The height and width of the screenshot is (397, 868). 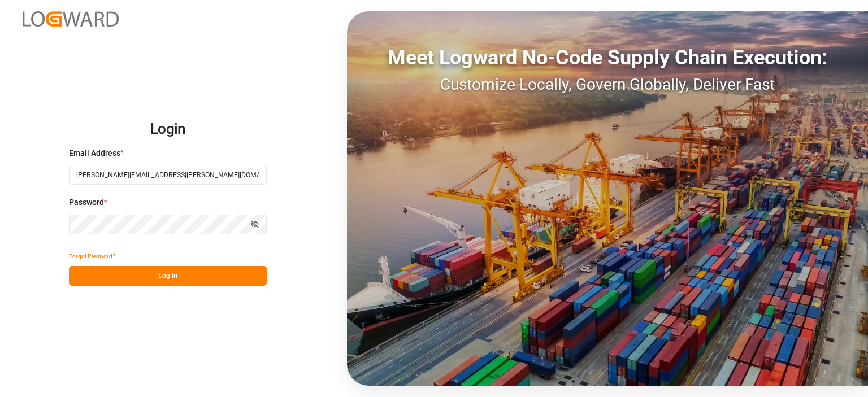 What do you see at coordinates (168, 174) in the screenshot?
I see `input: Enter your email` at bounding box center [168, 174].